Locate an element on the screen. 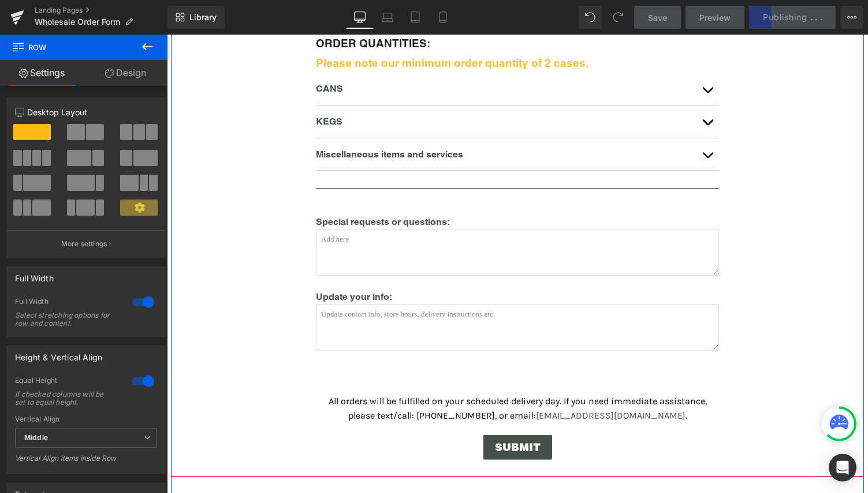  button: More is located at coordinates (852, 17).